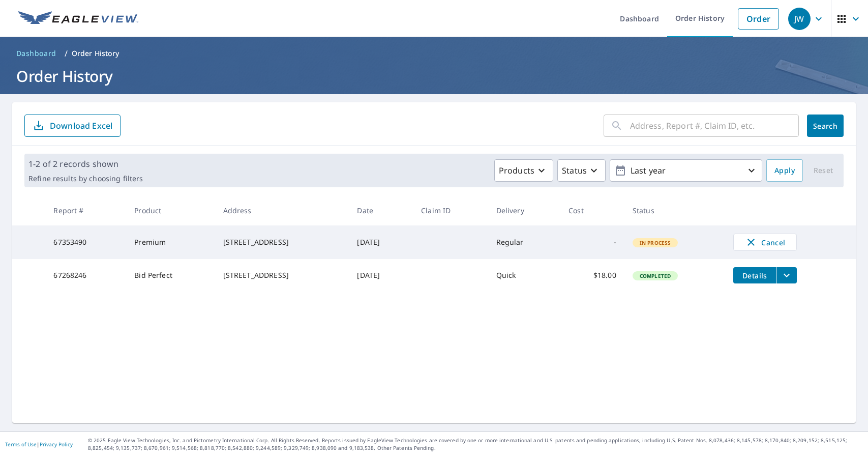 The height and width of the screenshot is (457, 868). Describe the element at coordinates (36, 53) in the screenshot. I see `a: Dashboard` at that location.